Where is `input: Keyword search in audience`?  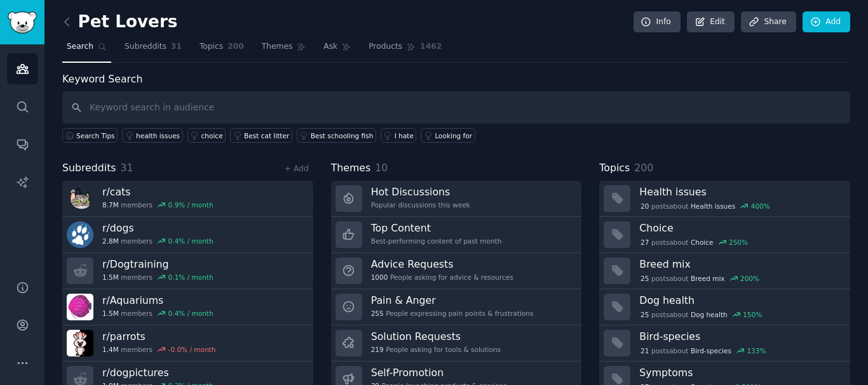
input: Keyword search in audience is located at coordinates (456, 107).